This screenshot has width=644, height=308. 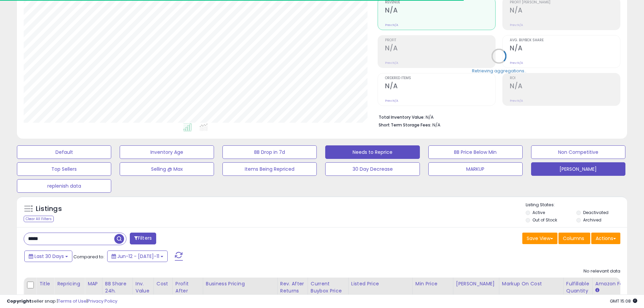 What do you see at coordinates (433, 284) in the screenshot?
I see `div: Min Price` at bounding box center [433, 284].